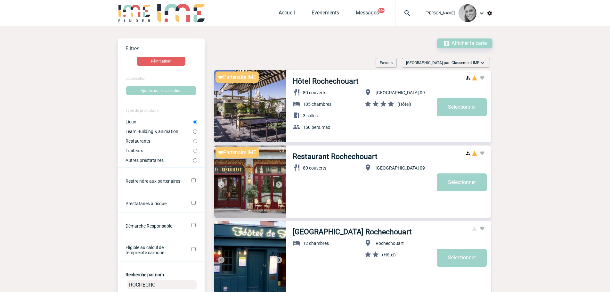 This screenshot has height=292, width=610. What do you see at coordinates (145, 275) in the screenshot?
I see `label: Recherche par nom` at bounding box center [145, 275].